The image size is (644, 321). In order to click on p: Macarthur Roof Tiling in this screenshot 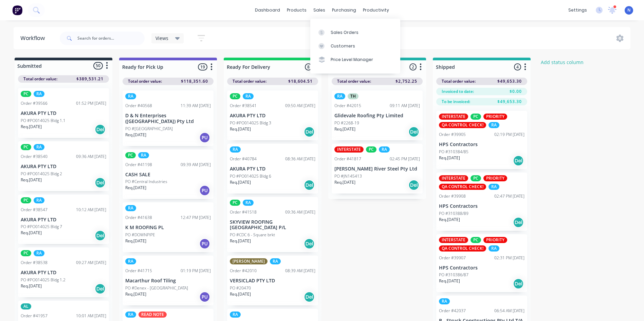, I will do `click(168, 281)`.